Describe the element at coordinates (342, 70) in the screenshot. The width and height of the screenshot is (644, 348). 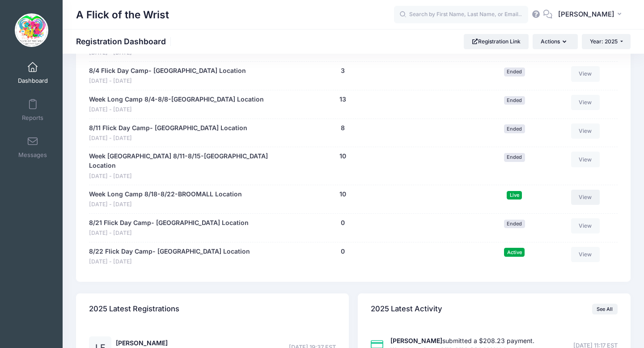
I see `button: 3` at that location.